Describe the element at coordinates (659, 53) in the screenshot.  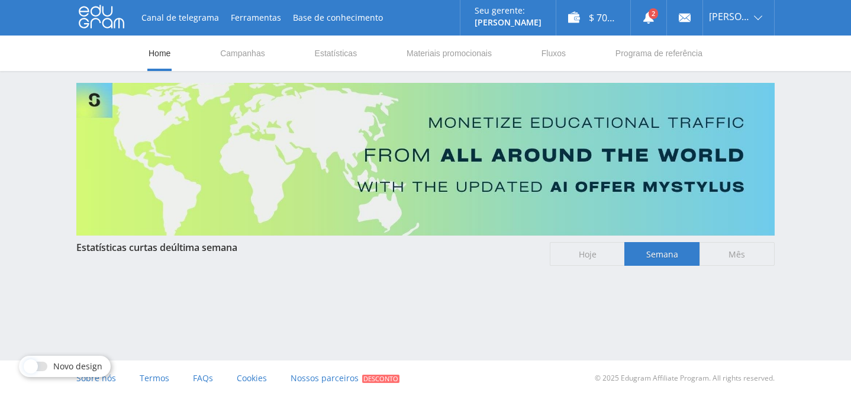
I see `a: Programa de referência` at that location.